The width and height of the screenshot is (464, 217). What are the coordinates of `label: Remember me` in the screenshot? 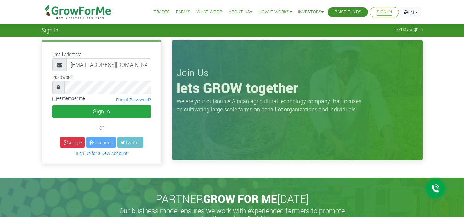 It's located at (69, 98).